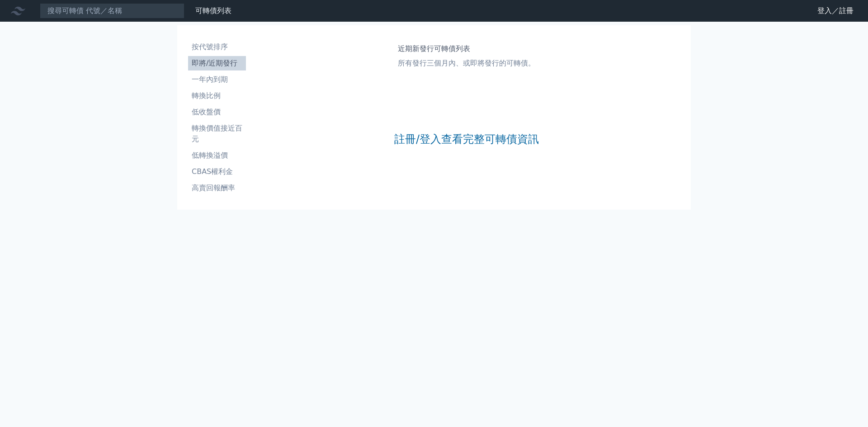 The height and width of the screenshot is (427, 868). What do you see at coordinates (217, 172) in the screenshot?
I see `li: CBAS權利金` at bounding box center [217, 172].